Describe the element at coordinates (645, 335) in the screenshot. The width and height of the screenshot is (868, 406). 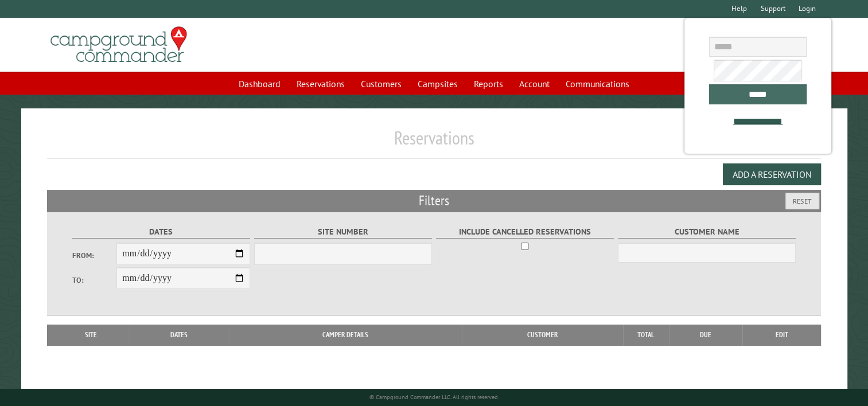
I see `th: Total` at that location.